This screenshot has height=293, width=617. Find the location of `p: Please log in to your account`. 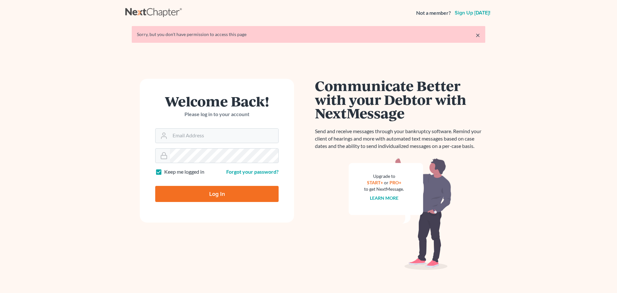

p: Please log in to your account is located at coordinates (217, 114).